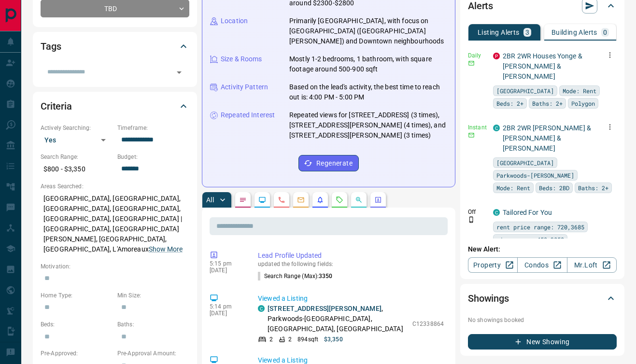  I want to click on p: Timeframe:, so click(153, 128).